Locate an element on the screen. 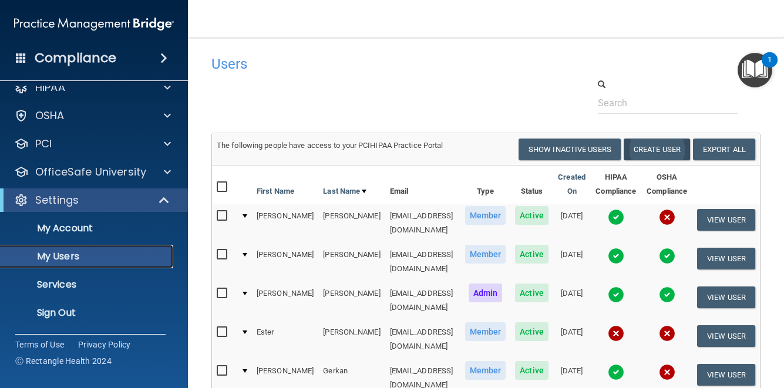  h4: Compliance is located at coordinates (75, 58).